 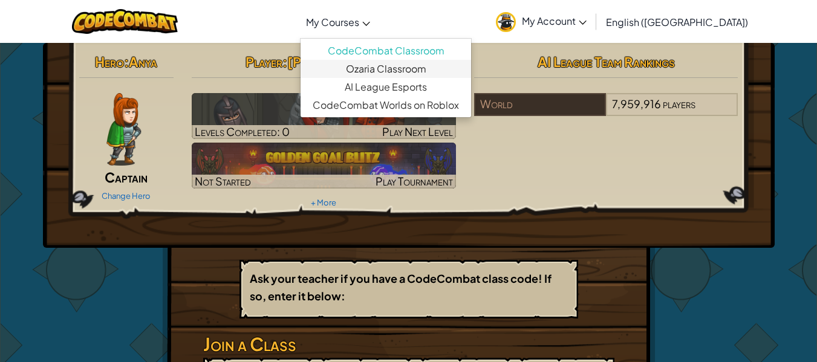 What do you see at coordinates (400, 287) in the screenshot?
I see `b: Ask your teacher if you have a CodeCombat class code! If so, enter it below:` at bounding box center [400, 287].